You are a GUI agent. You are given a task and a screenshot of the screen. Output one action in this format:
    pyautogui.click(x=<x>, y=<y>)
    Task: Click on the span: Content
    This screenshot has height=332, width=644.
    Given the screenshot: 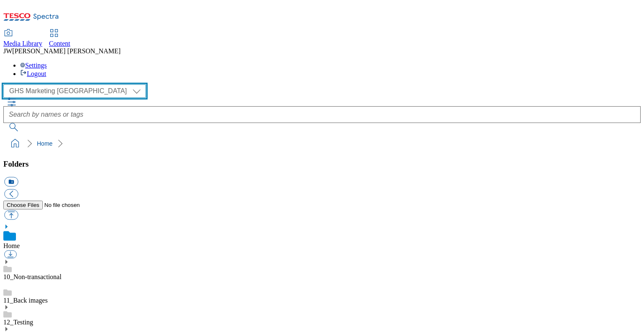 What is the action you would take?
    pyautogui.click(x=60, y=43)
    